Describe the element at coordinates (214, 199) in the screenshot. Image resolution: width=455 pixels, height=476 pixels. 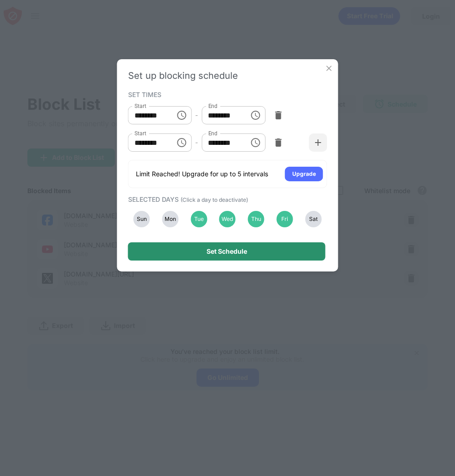
I see `span: (Click a day to deactivate)` at that location.